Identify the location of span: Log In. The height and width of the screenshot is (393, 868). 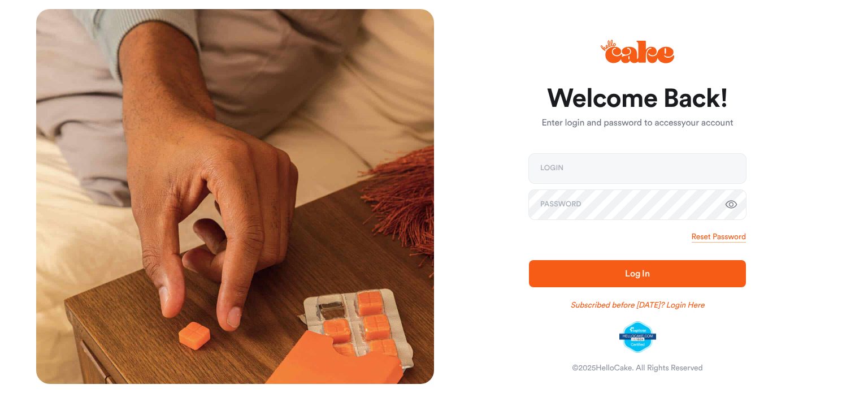
(638, 274).